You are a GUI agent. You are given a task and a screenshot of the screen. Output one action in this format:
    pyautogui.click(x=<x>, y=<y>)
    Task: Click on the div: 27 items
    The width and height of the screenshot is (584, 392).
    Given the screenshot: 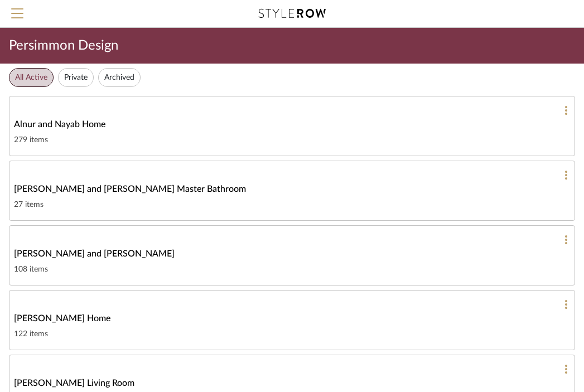 What is the action you would take?
    pyautogui.click(x=292, y=205)
    